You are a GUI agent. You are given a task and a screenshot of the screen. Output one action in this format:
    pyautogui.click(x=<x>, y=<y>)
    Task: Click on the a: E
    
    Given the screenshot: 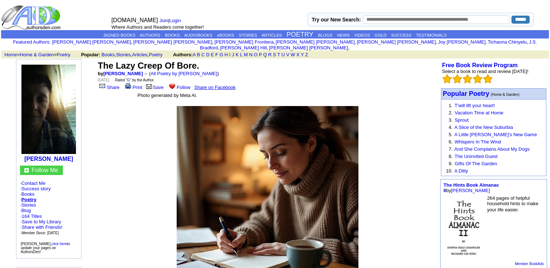 What is the action you would take?
    pyautogui.click(x=212, y=54)
    